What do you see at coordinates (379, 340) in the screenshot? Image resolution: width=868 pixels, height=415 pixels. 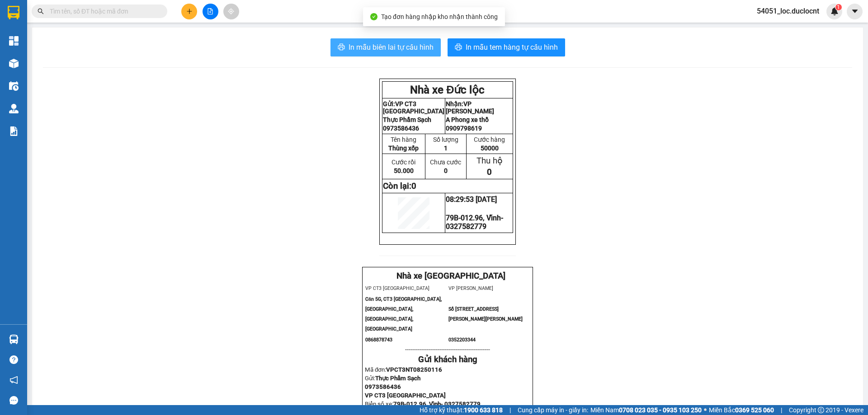 I see `span: 0868878743` at bounding box center [379, 340].